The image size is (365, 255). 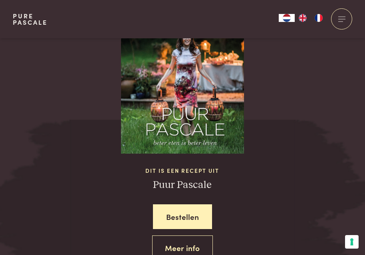 I want to click on a: EN, so click(x=303, y=18).